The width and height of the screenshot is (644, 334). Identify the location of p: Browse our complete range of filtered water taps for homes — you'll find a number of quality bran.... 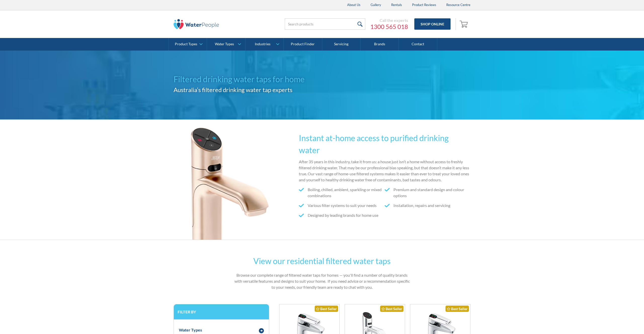
(322, 281).